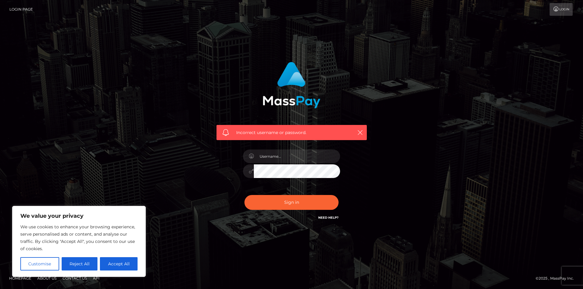 The image size is (583, 289). What do you see at coordinates (79, 216) in the screenshot?
I see `p: We value your privacy` at bounding box center [79, 216].